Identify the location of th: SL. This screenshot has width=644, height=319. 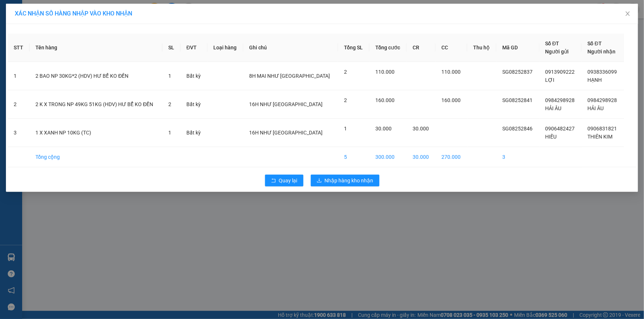
(171, 48).